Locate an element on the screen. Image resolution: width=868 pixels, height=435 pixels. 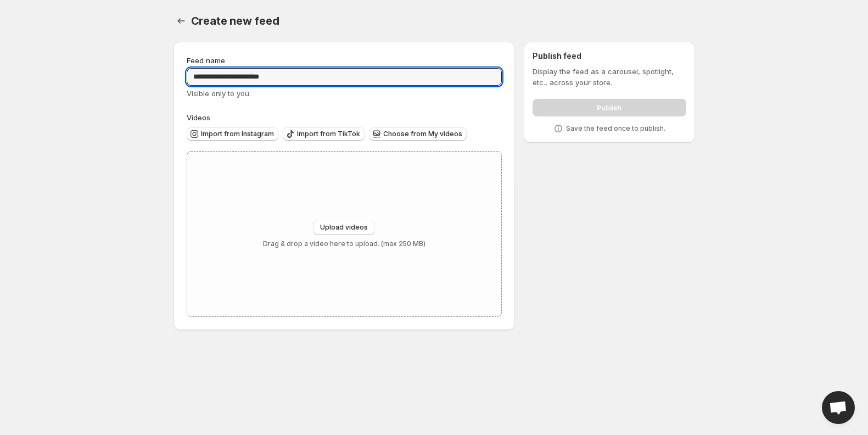
span: Import from TikTok is located at coordinates (328, 134).